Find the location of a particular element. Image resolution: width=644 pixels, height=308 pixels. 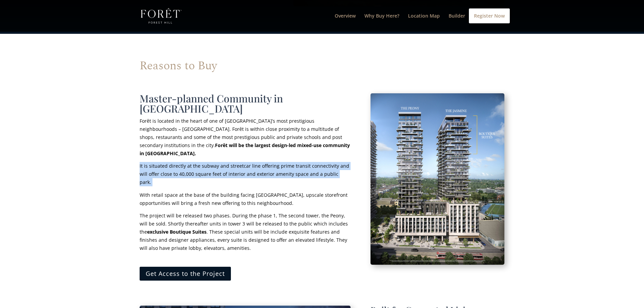

h1: Reasons to Buy is located at coordinates (322, 67).